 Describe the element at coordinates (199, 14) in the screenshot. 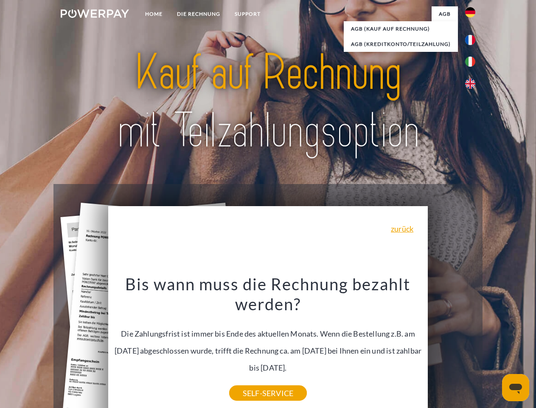

I see `a: DIE RECHNUNG` at that location.